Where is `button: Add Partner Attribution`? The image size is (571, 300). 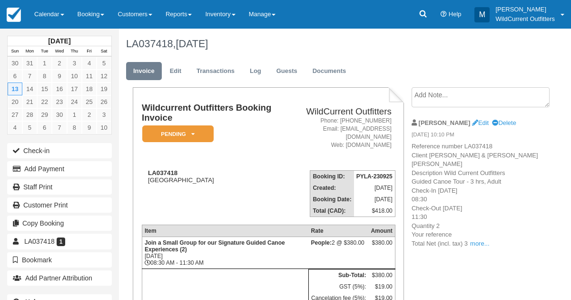 button: Add Partner Attribution is located at coordinates (60, 278).